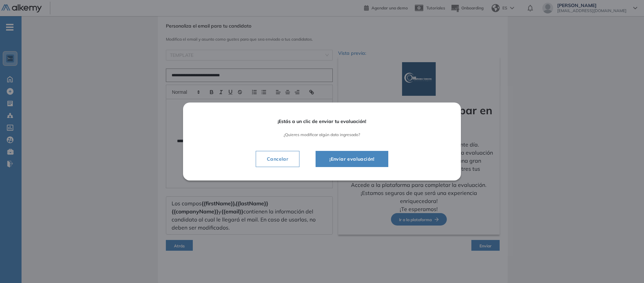  I want to click on span: ¡Estás a un clic de enviar tu evaluación!, so click(322, 122).